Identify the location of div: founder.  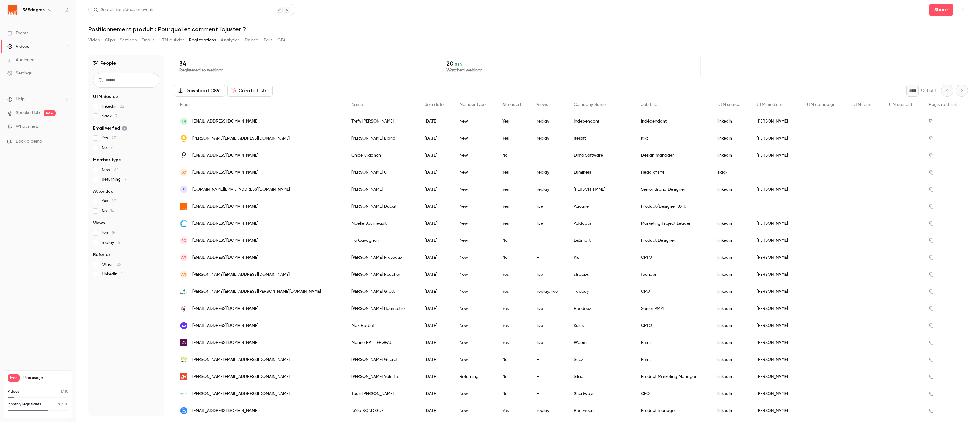
(673, 274).